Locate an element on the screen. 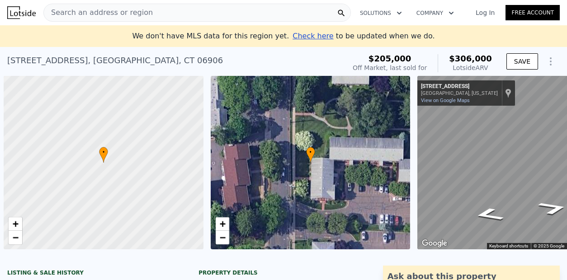 This screenshot has height=280, width=567. a: Log In is located at coordinates (485, 13).